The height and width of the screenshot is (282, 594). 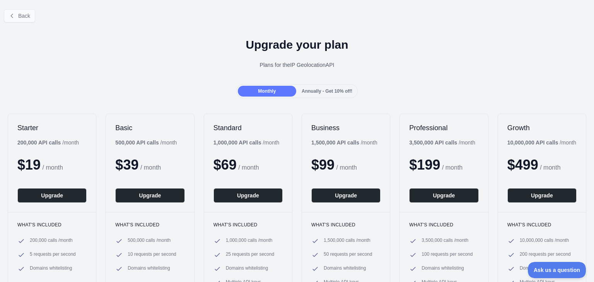 What do you see at coordinates (237, 143) in the screenshot?
I see `b: 1,000,000 API calls` at bounding box center [237, 143].